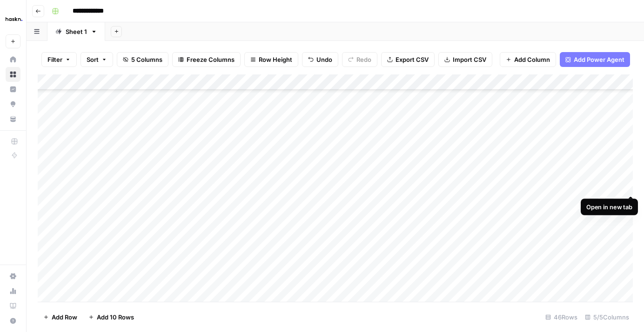 This screenshot has height=332, width=644. I want to click on button: Add Column, so click(528, 59).